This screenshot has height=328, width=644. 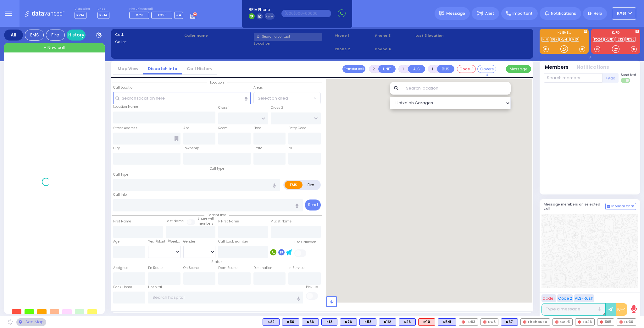 What do you see at coordinates (217, 168) in the screenshot?
I see `span: Call type` at bounding box center [217, 168].